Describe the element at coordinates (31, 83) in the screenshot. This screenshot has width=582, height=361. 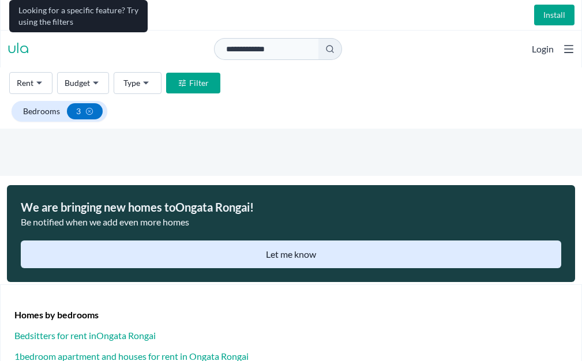
I see `button: Rent` at that location.